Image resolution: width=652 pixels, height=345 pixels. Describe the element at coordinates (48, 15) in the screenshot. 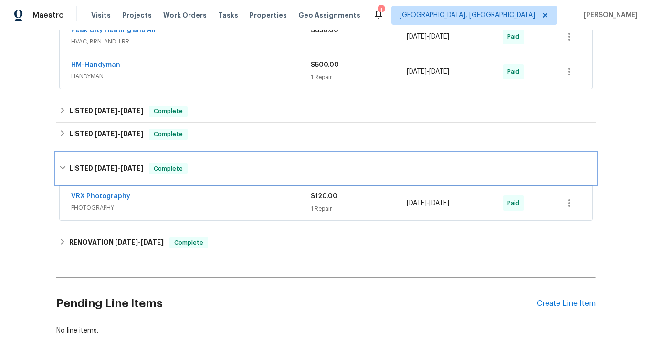

I see `span: Maestro` at that location.